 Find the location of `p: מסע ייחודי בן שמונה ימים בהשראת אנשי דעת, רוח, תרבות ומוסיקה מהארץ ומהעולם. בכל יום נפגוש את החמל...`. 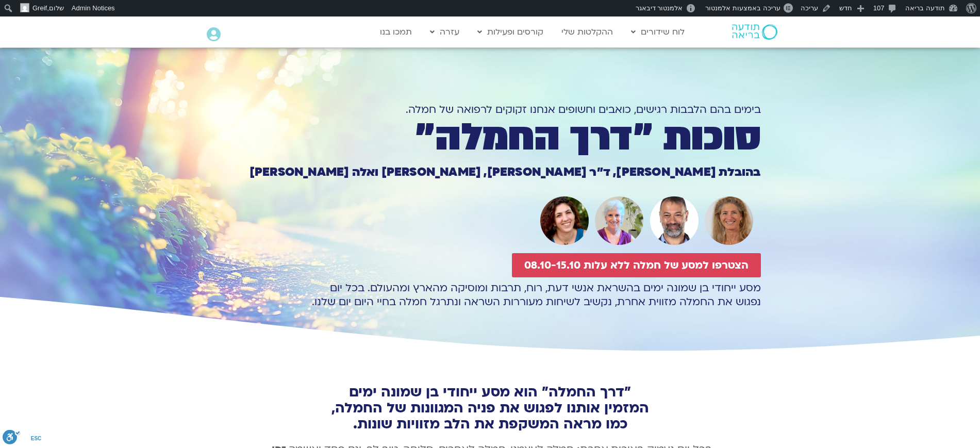

p: מסע ייחודי בן שמונה ימים בהשראת אנשי דעת, רוח, תרבות ומוסיקה מהארץ ומהעולם. בכל יום נפגוש את החמל... is located at coordinates (490, 295).